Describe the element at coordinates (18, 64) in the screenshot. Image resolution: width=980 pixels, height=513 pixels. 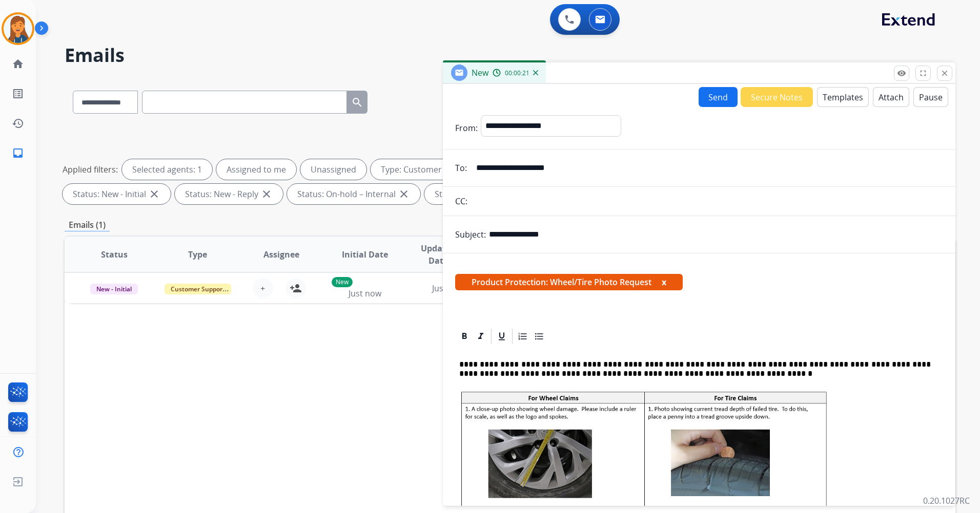
I see `mat-icon: home` at that location.